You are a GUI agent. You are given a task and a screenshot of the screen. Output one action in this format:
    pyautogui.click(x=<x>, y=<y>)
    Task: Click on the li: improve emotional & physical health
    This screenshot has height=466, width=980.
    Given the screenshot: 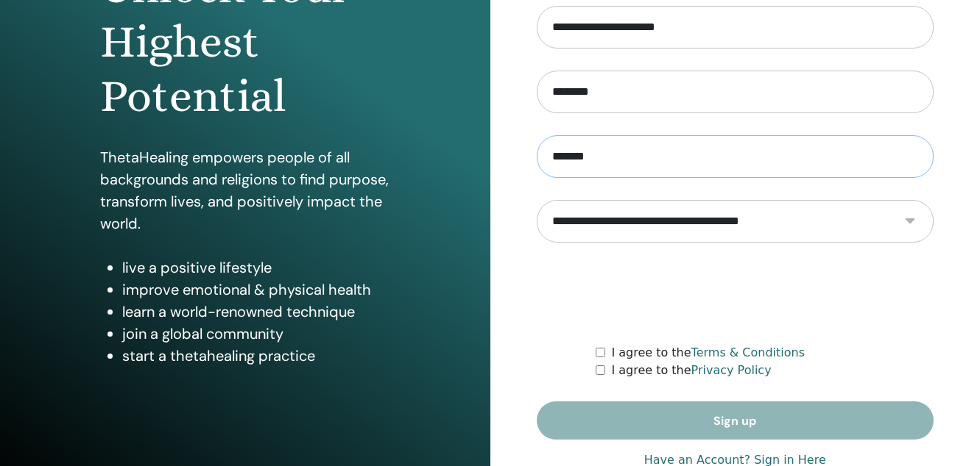 What is the action you would take?
    pyautogui.click(x=256, y=290)
    